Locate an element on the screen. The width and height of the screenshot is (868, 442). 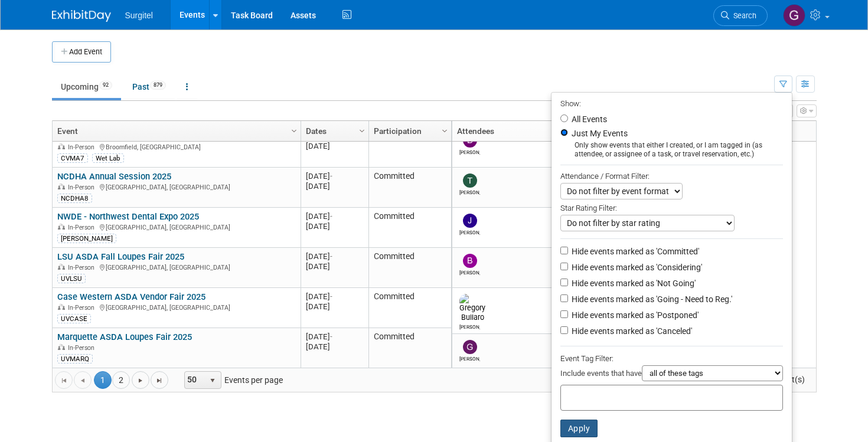
div: Tim Faircloth is located at coordinates (469, 191).